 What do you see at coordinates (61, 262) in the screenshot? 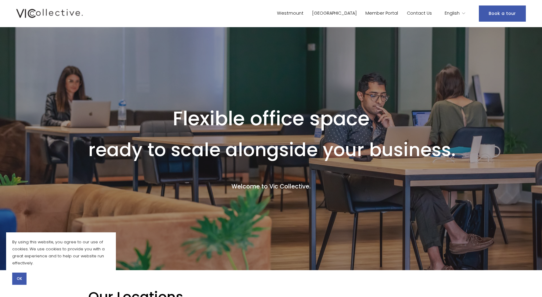
I see `section: Cookie banner` at bounding box center [61, 262].